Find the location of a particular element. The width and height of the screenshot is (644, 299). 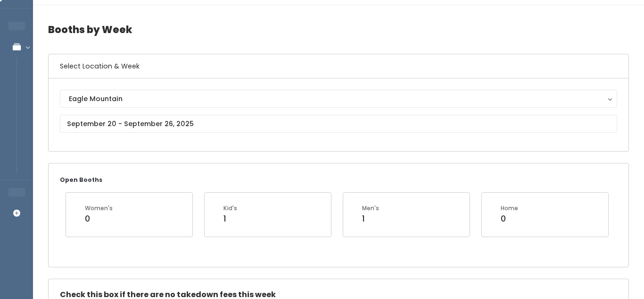

small: Open Booths is located at coordinates (81, 179).